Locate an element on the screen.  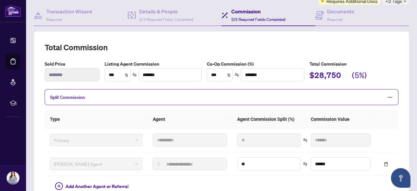
span: plus-circle is located at coordinates (59, 186).